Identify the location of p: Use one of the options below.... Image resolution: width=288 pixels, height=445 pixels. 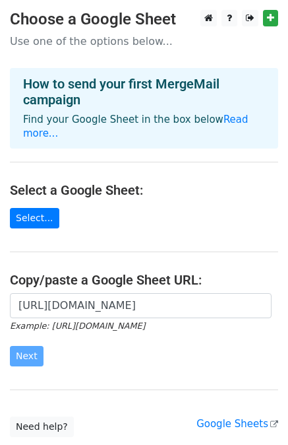
(144, 41).